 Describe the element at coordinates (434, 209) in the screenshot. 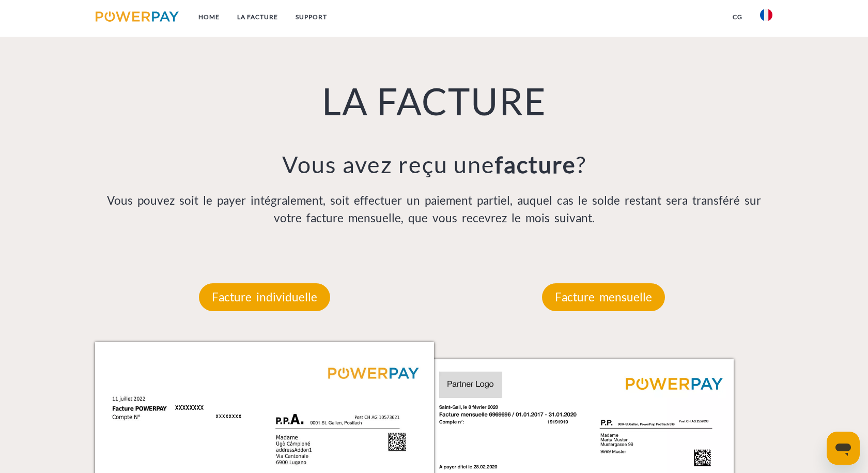

I see `p: Vous pouvez soit le payer intégralement, soit effectuer un paiement partiel, auquel cas le solde ...` at that location.